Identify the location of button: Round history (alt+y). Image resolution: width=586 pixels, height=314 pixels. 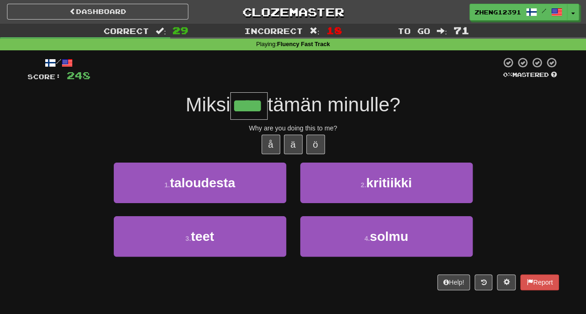
(484, 283).